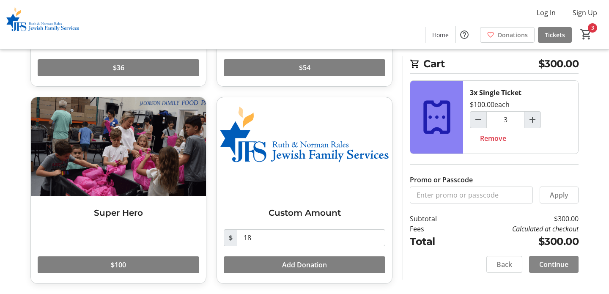  I want to click on button: Increment by one, so click(532, 120).